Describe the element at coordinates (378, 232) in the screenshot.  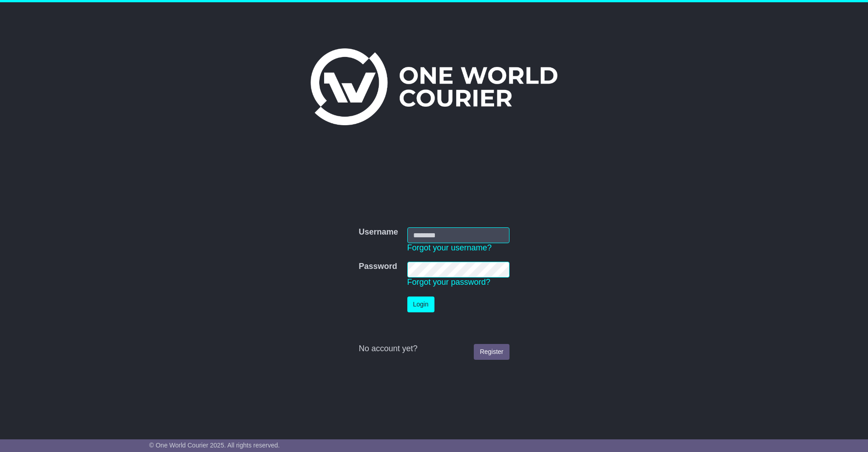
I see `label: Username` at that location.